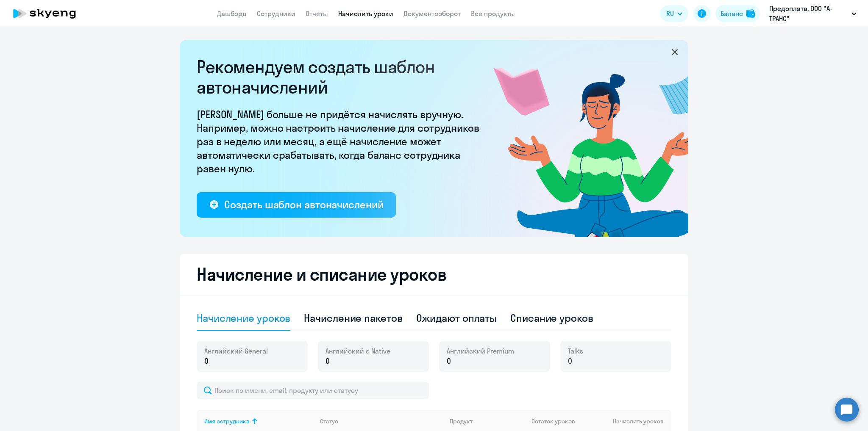 The height and width of the screenshot is (431, 868). Describe the element at coordinates (317, 14) in the screenshot. I see `a: Отчеты` at that location.